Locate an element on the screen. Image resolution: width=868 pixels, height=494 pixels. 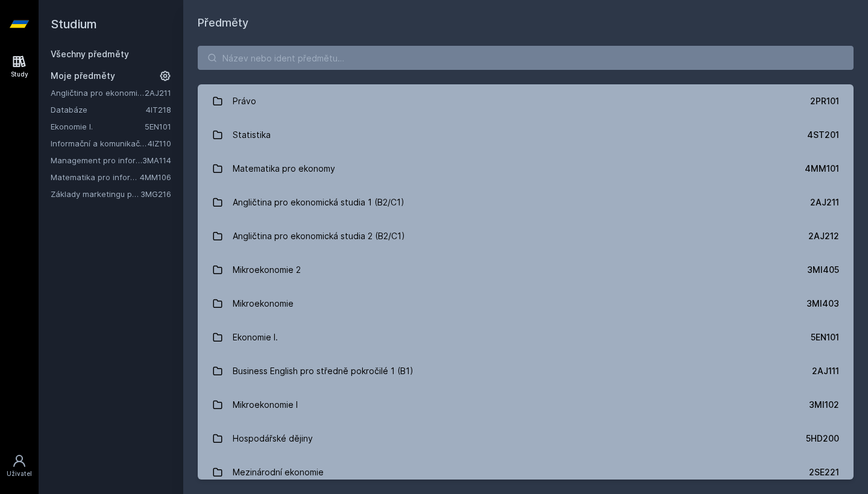
div: Hospodářské dějiny is located at coordinates (272, 439).